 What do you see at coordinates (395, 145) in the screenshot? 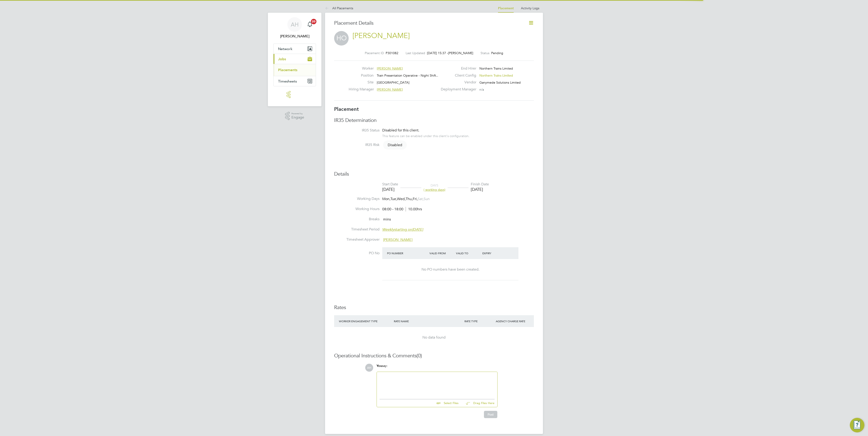
I see `span: Disabled` at bounding box center [395, 145].